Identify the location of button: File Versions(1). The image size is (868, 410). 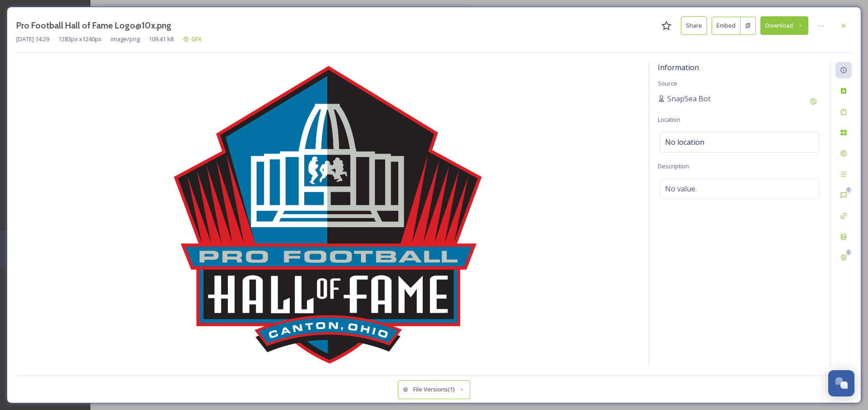
(434, 389).